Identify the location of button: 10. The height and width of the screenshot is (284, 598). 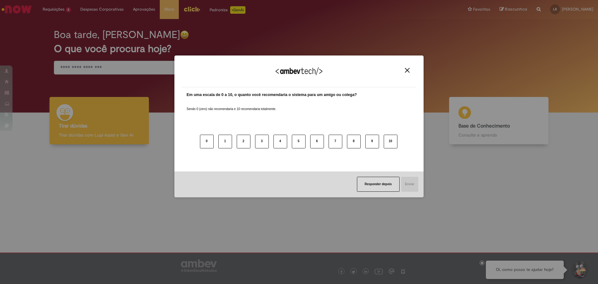
(390, 141).